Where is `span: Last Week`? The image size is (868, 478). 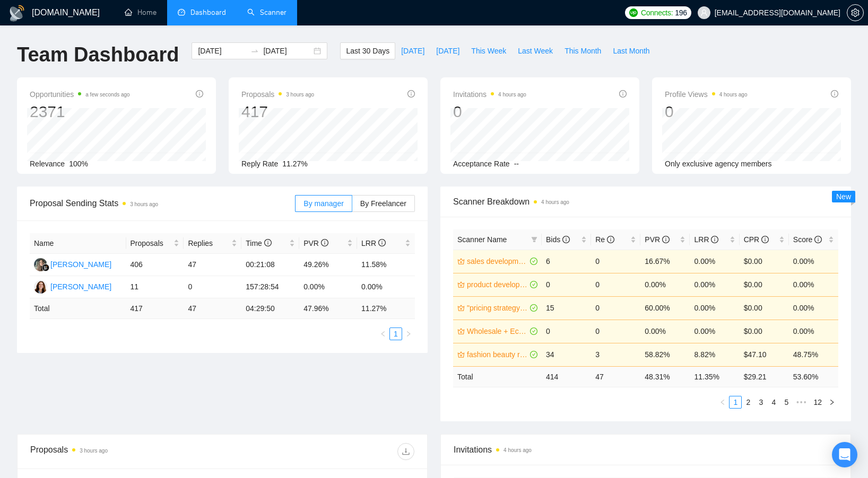
span: Last Week is located at coordinates (536, 51).